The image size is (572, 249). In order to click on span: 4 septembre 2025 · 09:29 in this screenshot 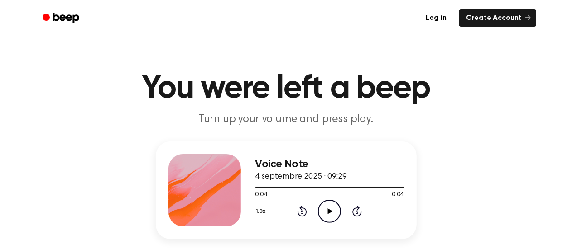, I will do `click(301, 177)`.